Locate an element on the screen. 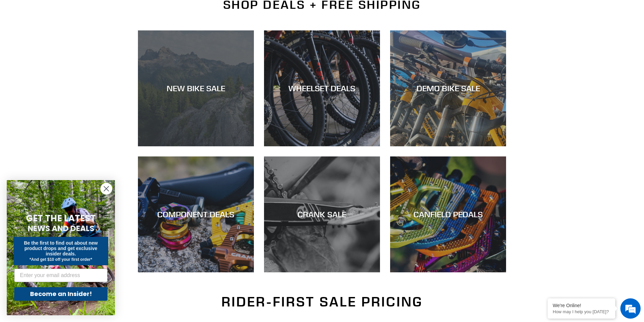 This screenshot has width=644, height=322. button: Close dialog is located at coordinates (106, 188).